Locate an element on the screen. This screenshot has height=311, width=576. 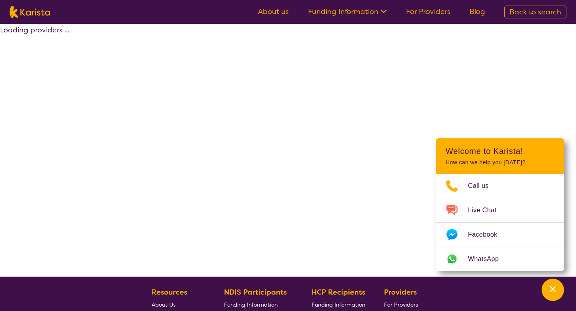
b: Resources is located at coordinates (169, 292).